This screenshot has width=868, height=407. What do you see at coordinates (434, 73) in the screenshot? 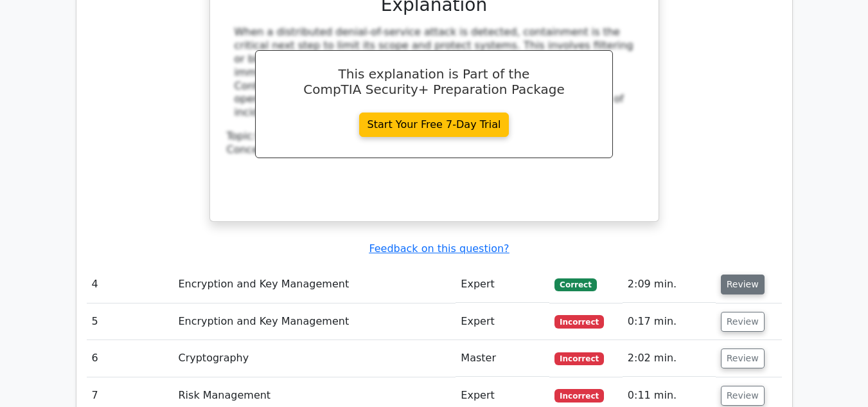
I see `div: When a distributed denial-of-service attack is detected, containment is the critical next step to...` at bounding box center [434, 73].